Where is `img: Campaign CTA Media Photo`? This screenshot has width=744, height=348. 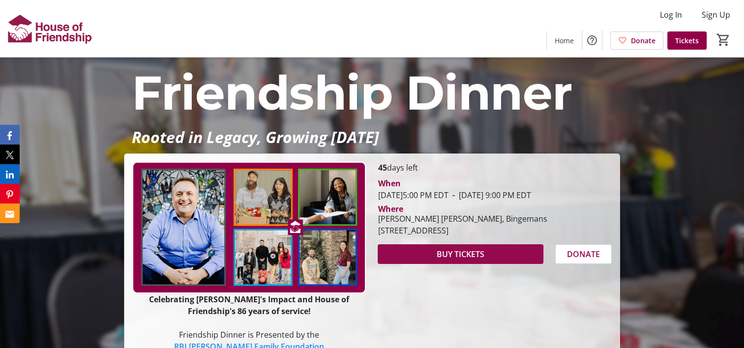
img: Campaign CTA Media Photo is located at coordinates (249, 227).